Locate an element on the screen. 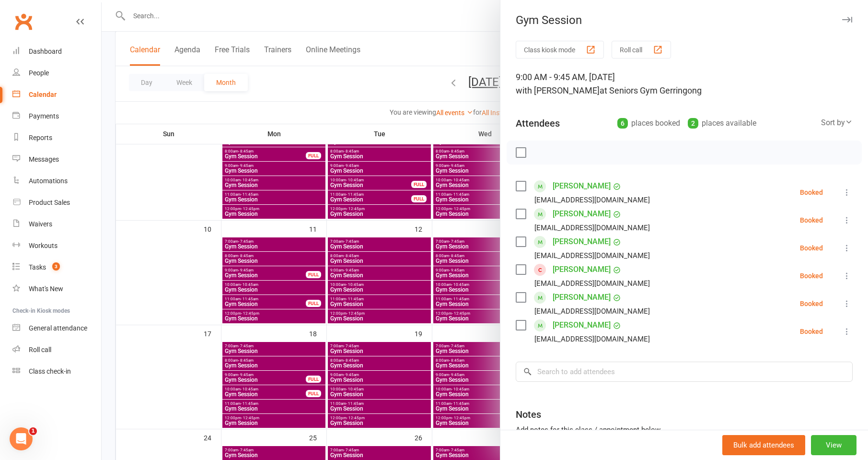 The image size is (868, 460). a: Automations is located at coordinates (56, 180).